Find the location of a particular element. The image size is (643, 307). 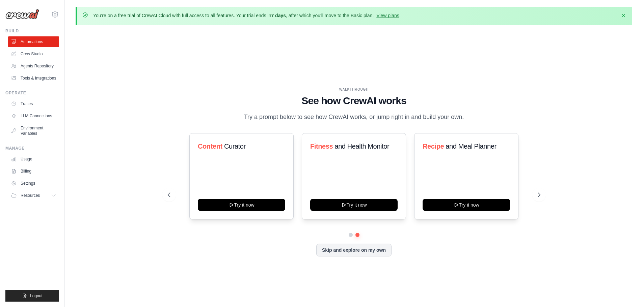

p: Try a prompt below to see how CrewAI works, or jump right in and build your own. is located at coordinates (354, 117).